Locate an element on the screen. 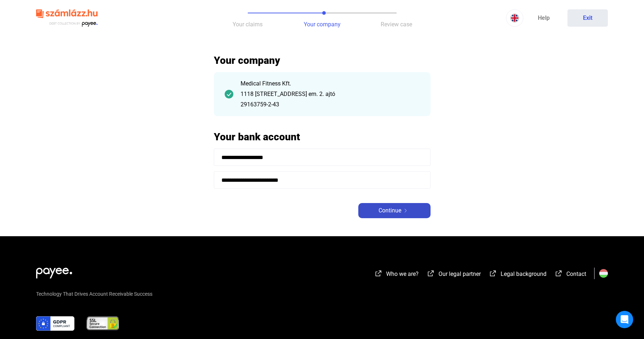 The image size is (644, 339). a: external-link-whiteLegal background is located at coordinates (517, 275).